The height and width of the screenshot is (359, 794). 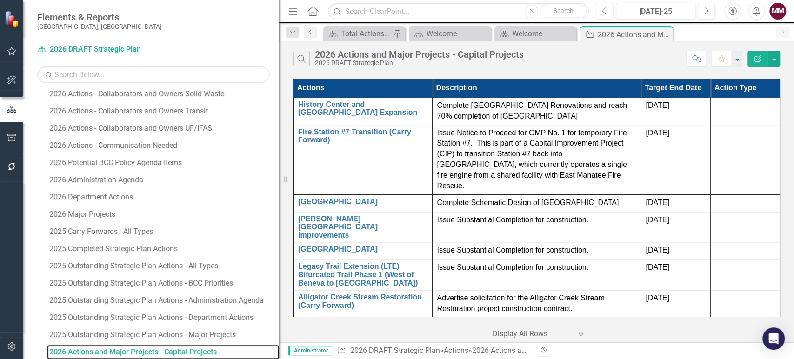 I want to click on div: 2025 Outstanding Strategic Plan Actions - BCC Priorities, so click(x=164, y=283).